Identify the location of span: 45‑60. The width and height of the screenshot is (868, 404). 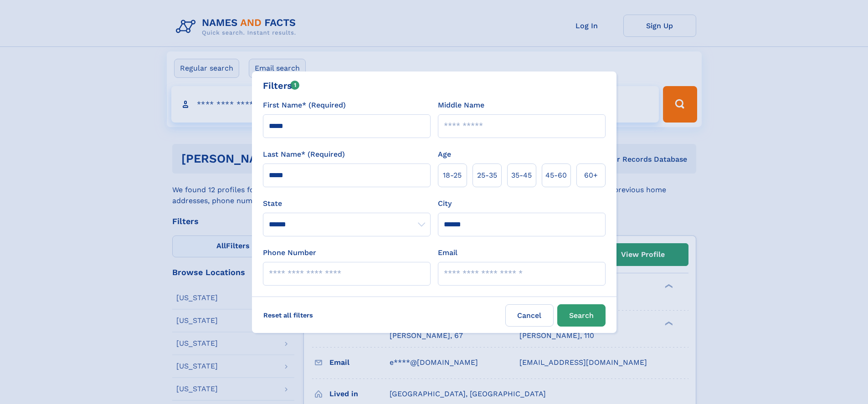
(556, 175).